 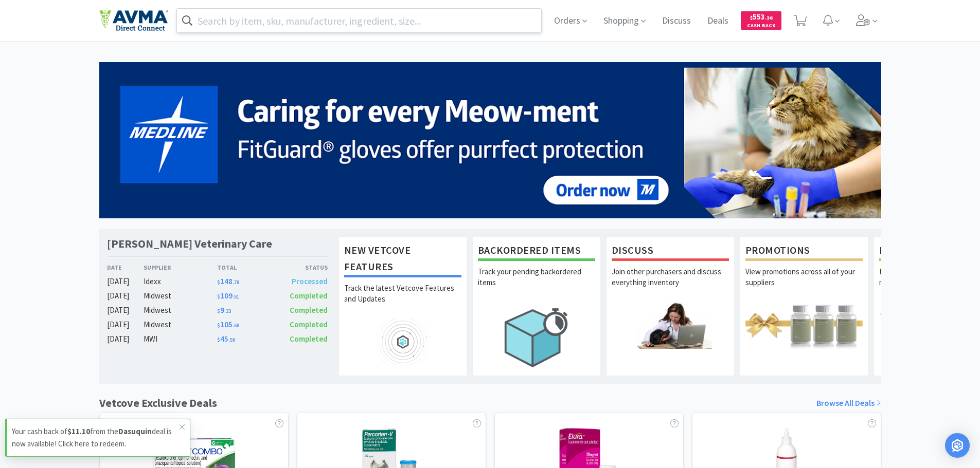 What do you see at coordinates (180, 339) in the screenshot?
I see `div: MWI` at bounding box center [180, 339].